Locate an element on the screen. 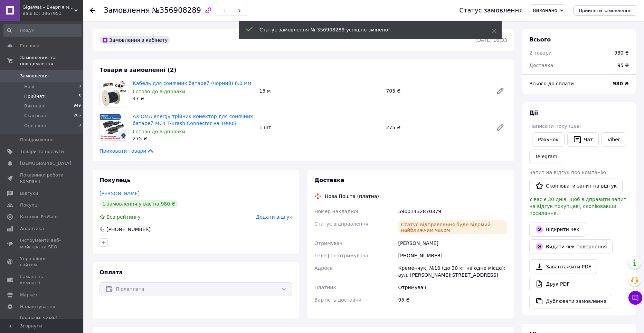  span: Статус відправлення is located at coordinates (341, 224).